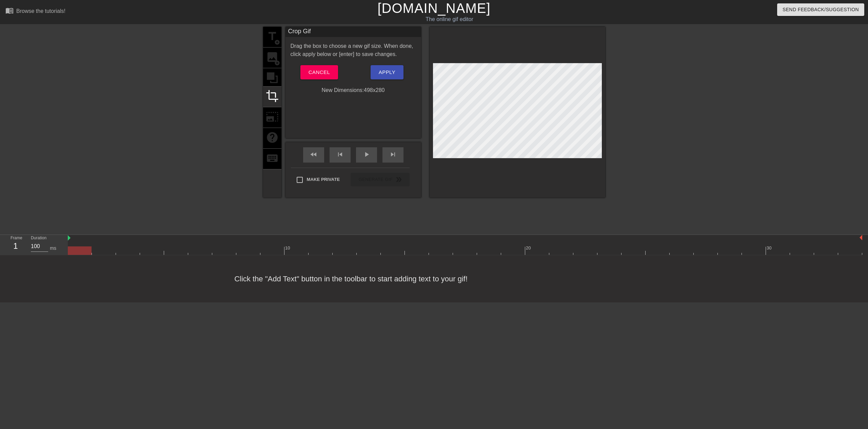 The width and height of the screenshot is (868, 429). Describe the element at coordinates (35, 11) in the screenshot. I see `a: Browse the tutorials!` at that location.